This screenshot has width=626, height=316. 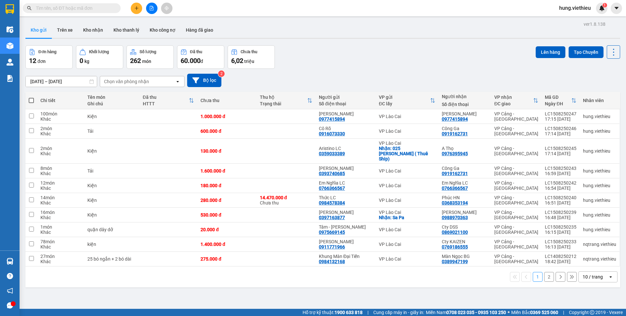 I want to click on button: Đã thu60.000đ, so click(x=200, y=57).